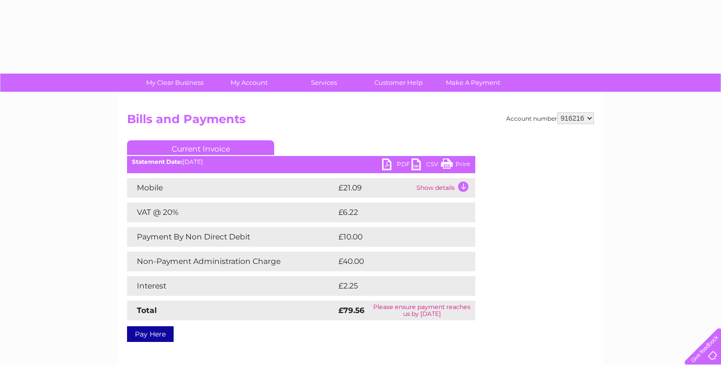 The width and height of the screenshot is (721, 365). Describe the element at coordinates (201, 148) in the screenshot. I see `a: Current Invoice` at that location.